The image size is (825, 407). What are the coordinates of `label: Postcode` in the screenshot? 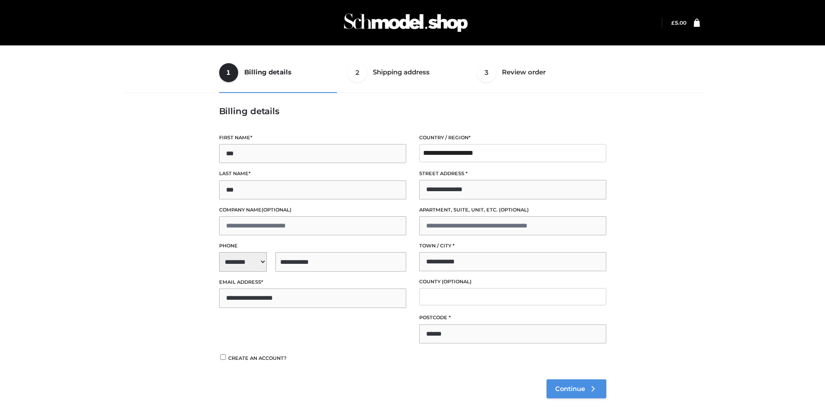 It's located at (513, 318).